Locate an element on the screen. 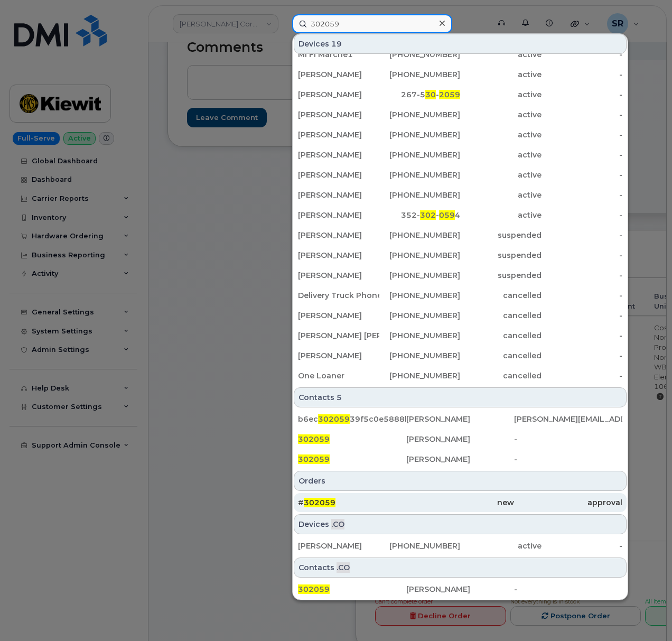 This screenshot has height=641, width=672. span: 302 is located at coordinates (428, 215).